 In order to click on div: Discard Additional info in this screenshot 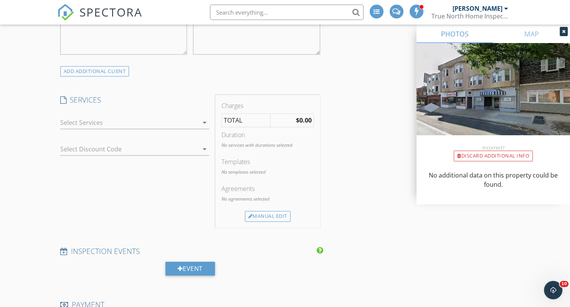, I will do `click(493, 156)`.